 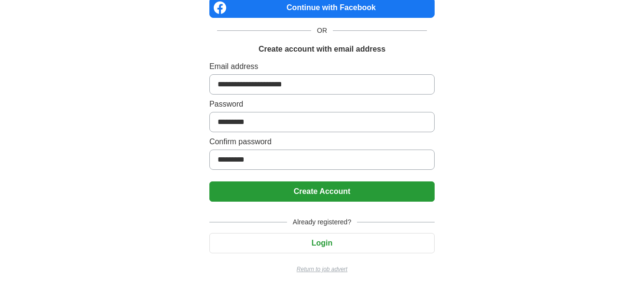 I want to click on h1: Create account with email address, so click(x=322, y=49).